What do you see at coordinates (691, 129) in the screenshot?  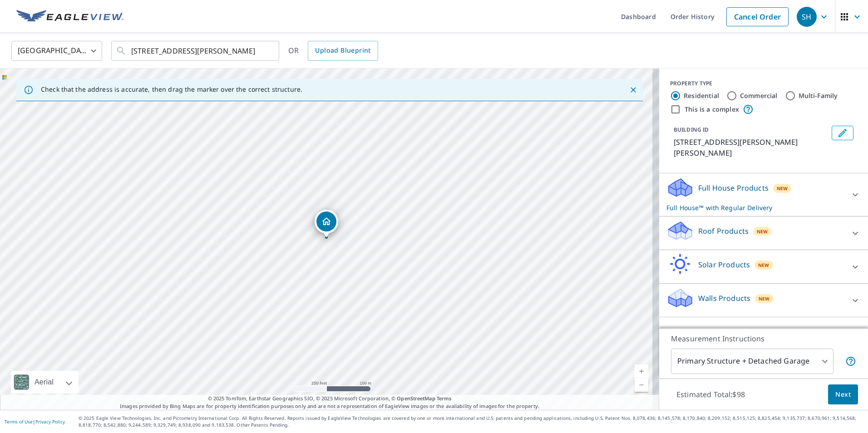 I see `p: BUILDING ID` at bounding box center [691, 129].